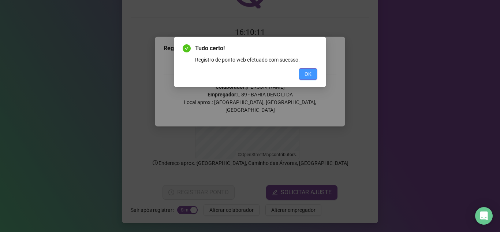  What do you see at coordinates (187, 48) in the screenshot?
I see `span: check-circle` at bounding box center [187, 48].